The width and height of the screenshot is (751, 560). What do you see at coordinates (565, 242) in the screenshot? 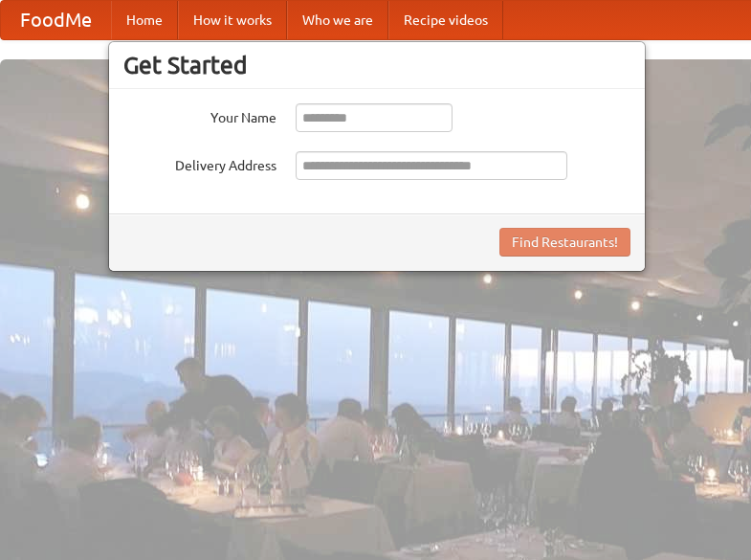
I see `button: Find Restaurants!` at bounding box center [565, 242].